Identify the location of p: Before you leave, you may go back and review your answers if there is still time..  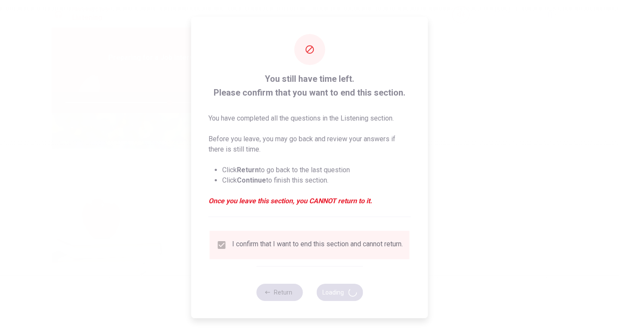
(310, 144).